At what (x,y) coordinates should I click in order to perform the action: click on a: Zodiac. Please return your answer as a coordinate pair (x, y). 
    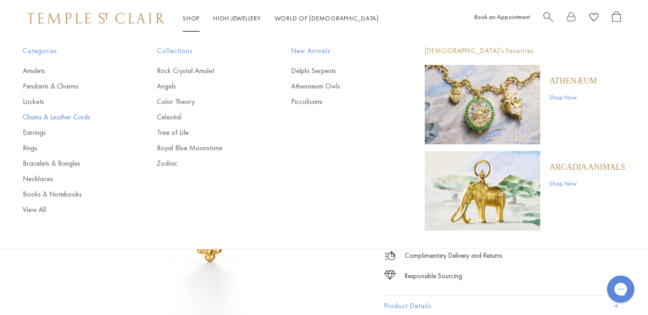
    Looking at the image, I should click on (205, 164).